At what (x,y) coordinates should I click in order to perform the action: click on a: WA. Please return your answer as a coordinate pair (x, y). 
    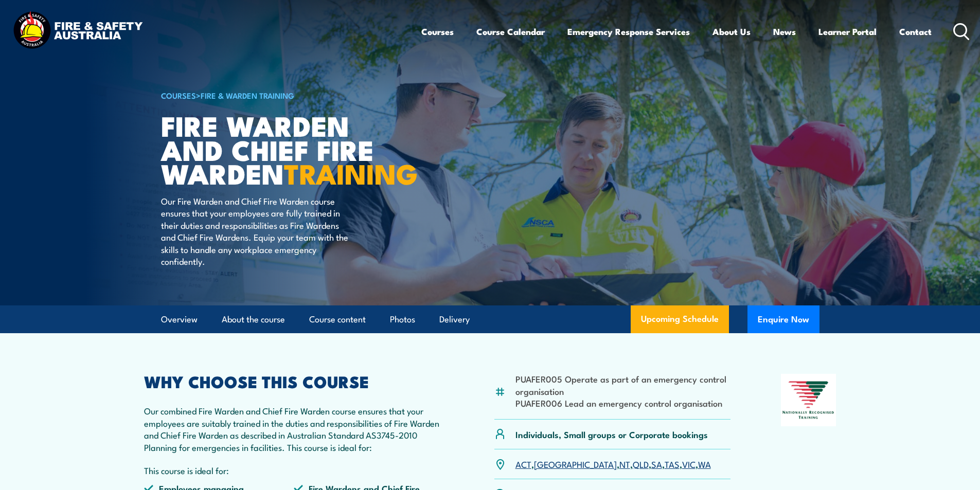
    Looking at the image, I should click on (705, 464).